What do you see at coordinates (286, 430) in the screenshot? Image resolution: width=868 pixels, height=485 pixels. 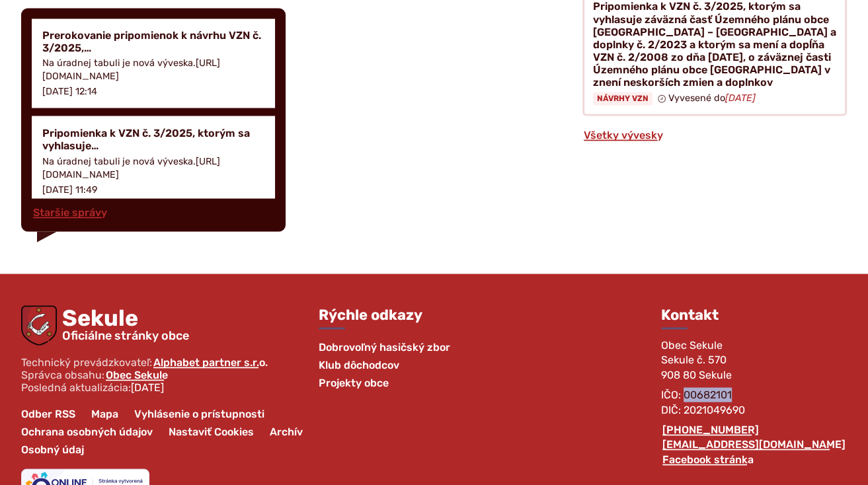 I see `span: Archív` at bounding box center [286, 430].